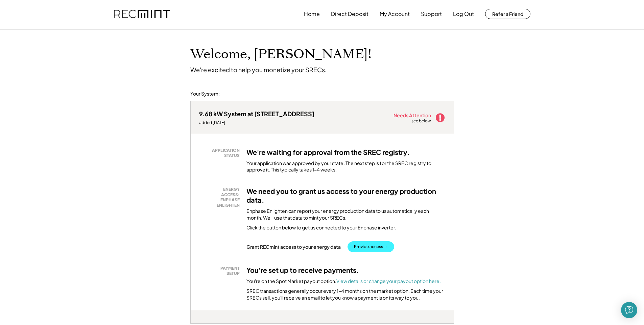  I want to click on div: see below, so click(422, 121).